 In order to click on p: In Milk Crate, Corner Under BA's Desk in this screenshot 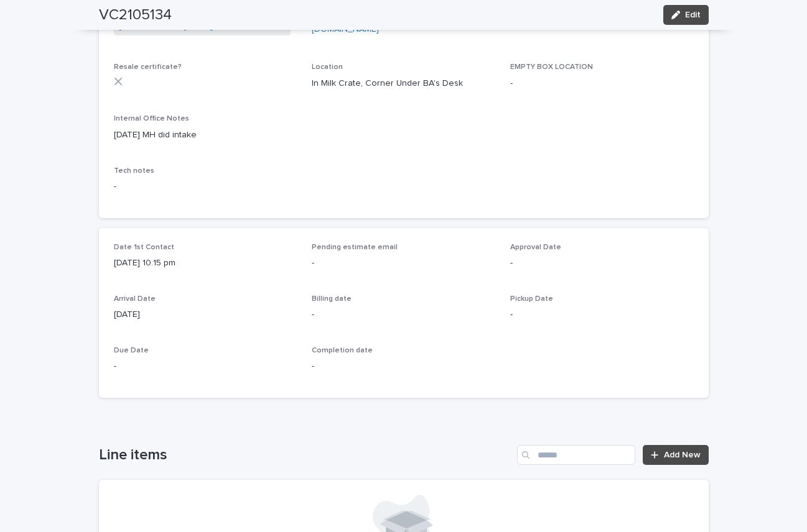, I will do `click(403, 84)`.